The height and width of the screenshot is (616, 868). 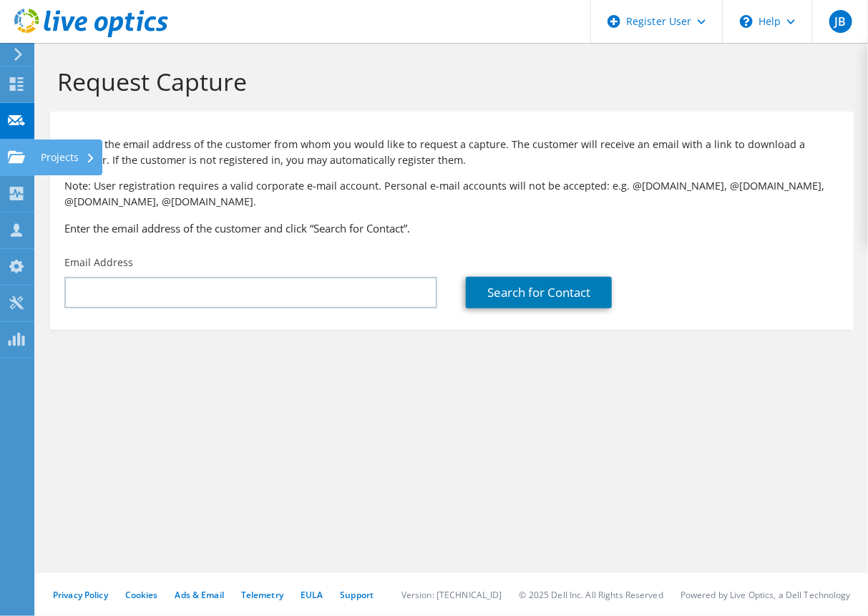 I want to click on h3: Enter the email address of the customer and click “Search for Contact”., so click(x=451, y=228).